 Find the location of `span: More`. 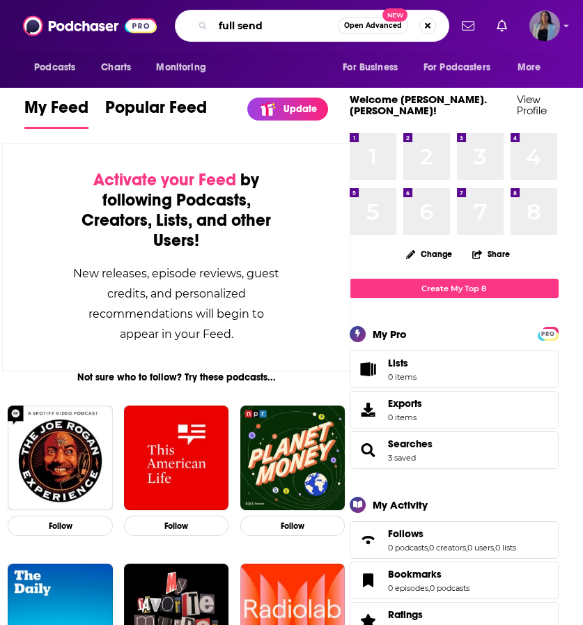

span: More is located at coordinates (529, 68).